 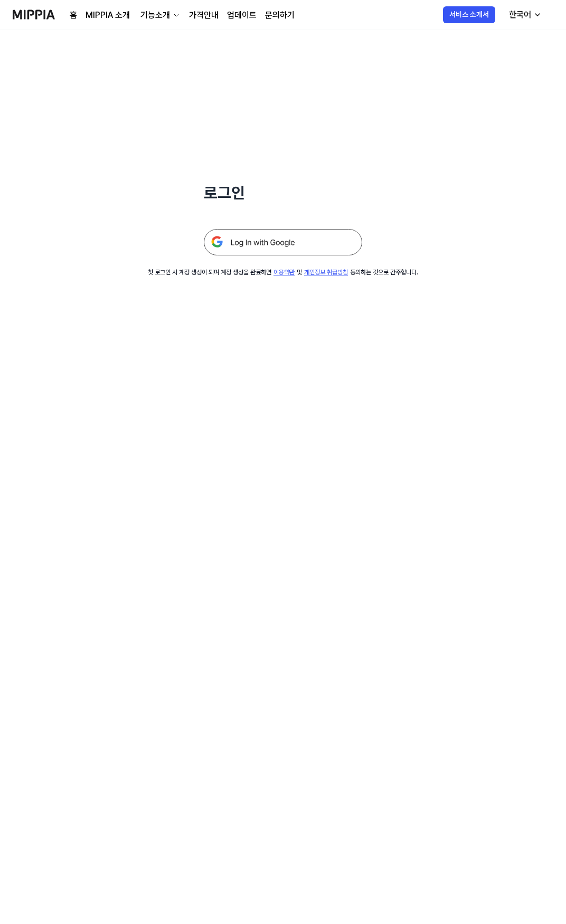 I want to click on button: 서비스 소개서, so click(x=469, y=15).